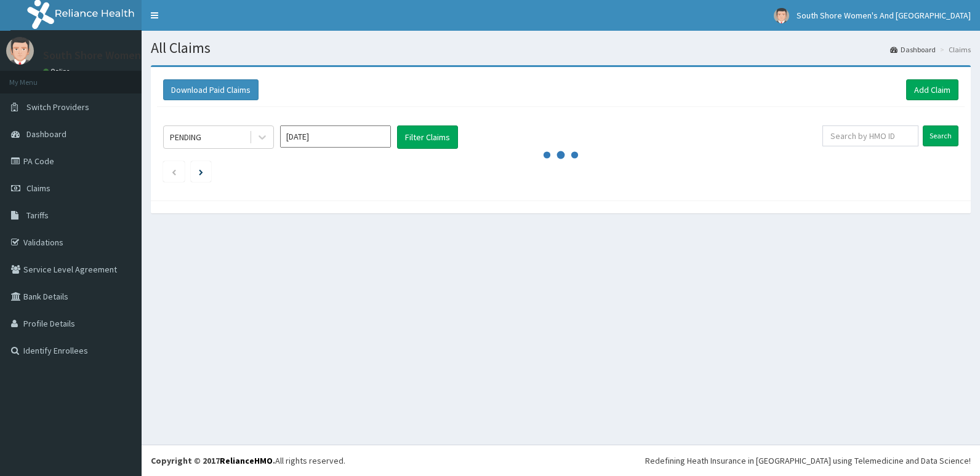 This screenshot has width=980, height=476. What do you see at coordinates (201, 172) in the screenshot?
I see `a: Next page` at bounding box center [201, 172].